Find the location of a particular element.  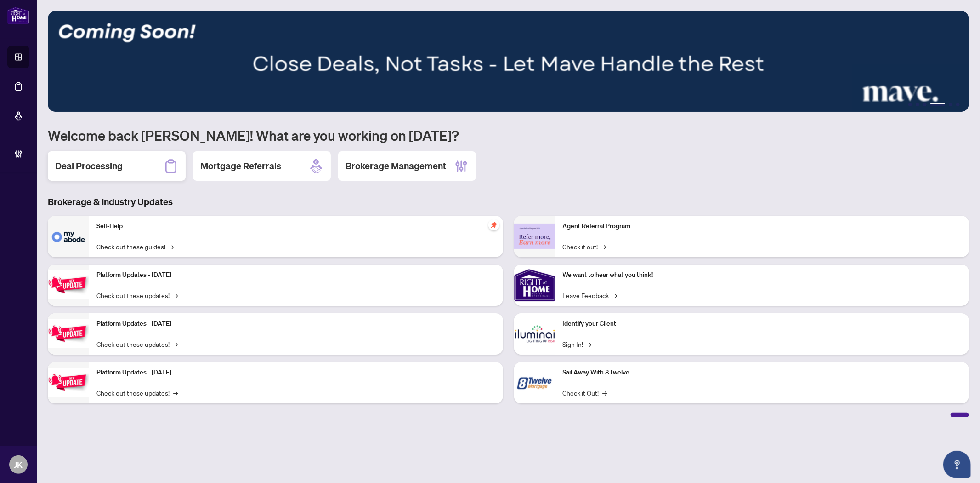

h2: Deal Processing is located at coordinates (89, 166).